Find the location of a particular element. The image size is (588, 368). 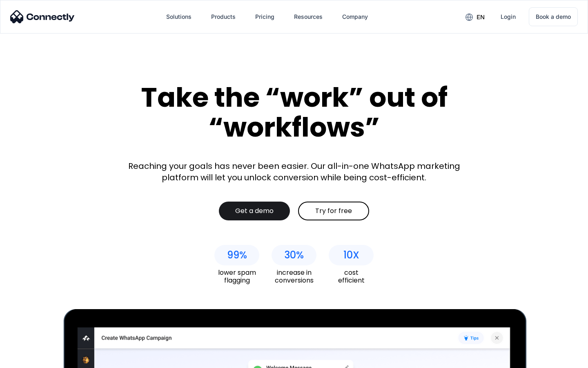

ul: Language list is located at coordinates (33, 359).